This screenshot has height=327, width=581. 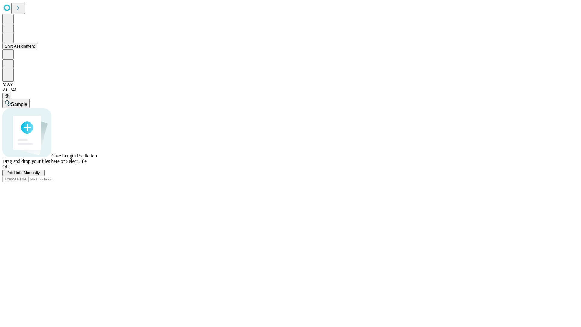 I want to click on button: Shift Assignment, so click(x=20, y=46).